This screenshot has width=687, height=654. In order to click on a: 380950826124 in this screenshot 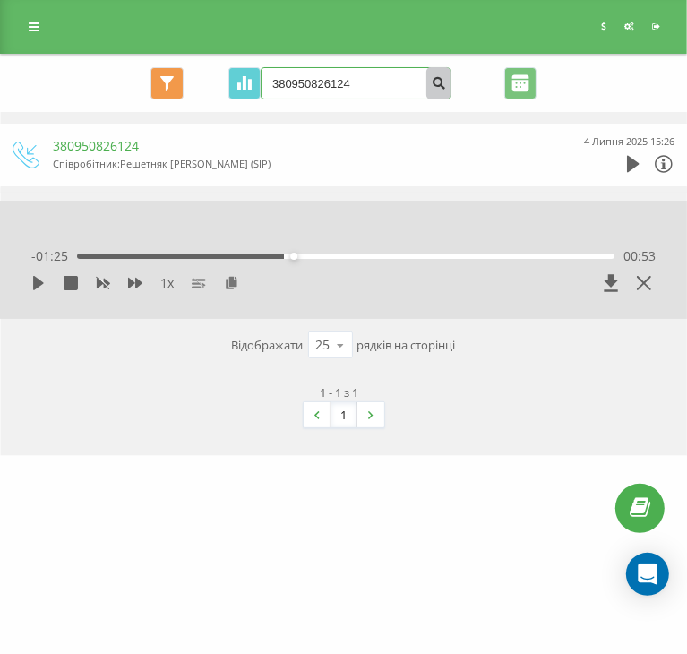, I will do `click(96, 145)`.